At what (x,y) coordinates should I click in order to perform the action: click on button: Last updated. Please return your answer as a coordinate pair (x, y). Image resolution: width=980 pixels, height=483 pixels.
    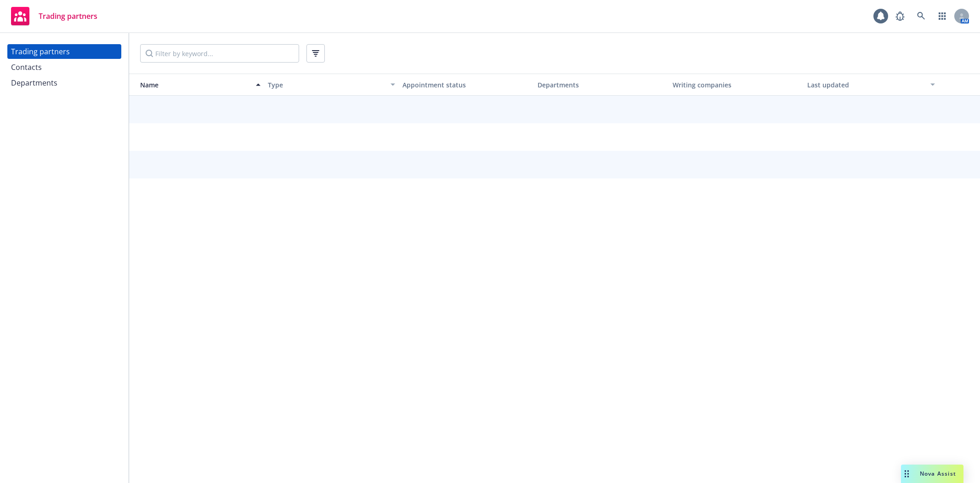
    Looking at the image, I should click on (871, 85).